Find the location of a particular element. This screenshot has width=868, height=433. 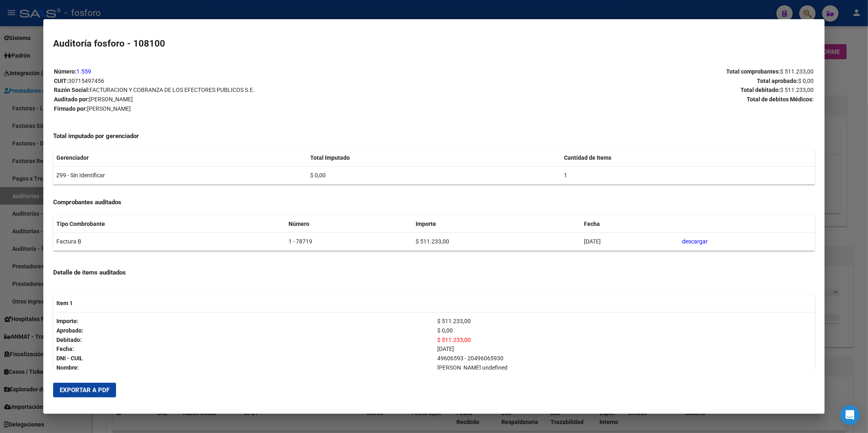

p: CUIT: is located at coordinates (244, 81).